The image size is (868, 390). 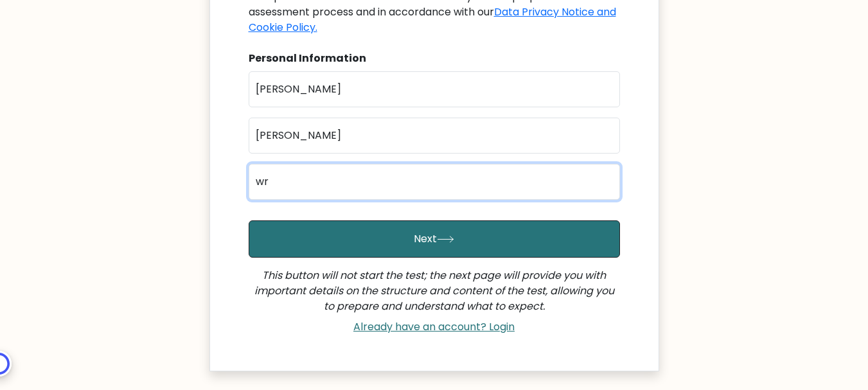 I want to click on div: Personal Information, so click(x=434, y=58).